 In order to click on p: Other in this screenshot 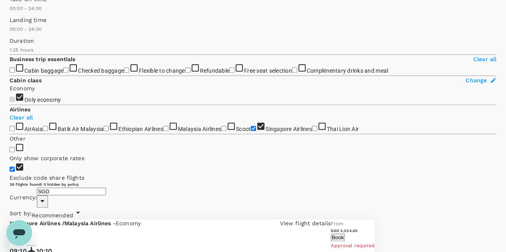, I will do `click(18, 139)`.